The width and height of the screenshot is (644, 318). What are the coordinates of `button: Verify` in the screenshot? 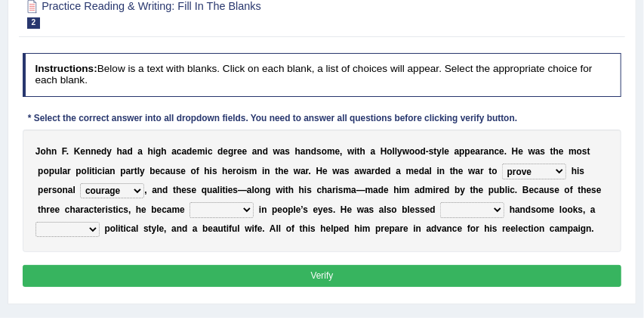 It's located at (322, 275).